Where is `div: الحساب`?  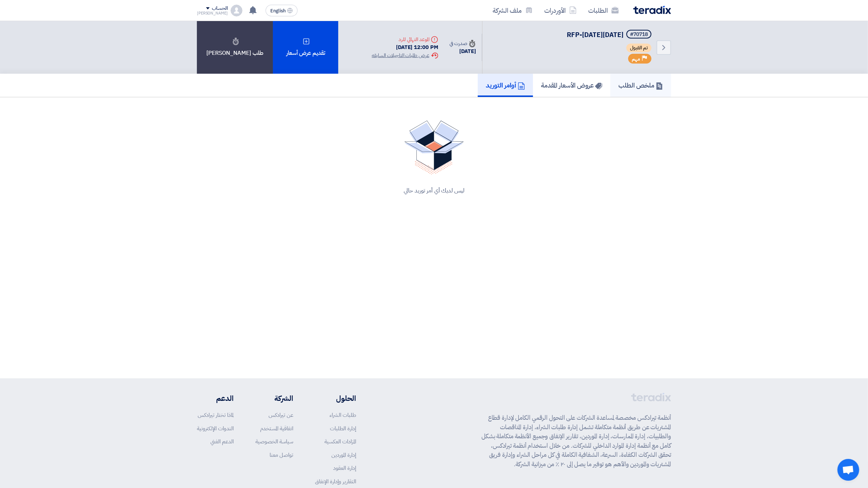
div: الحساب is located at coordinates (219, 8).